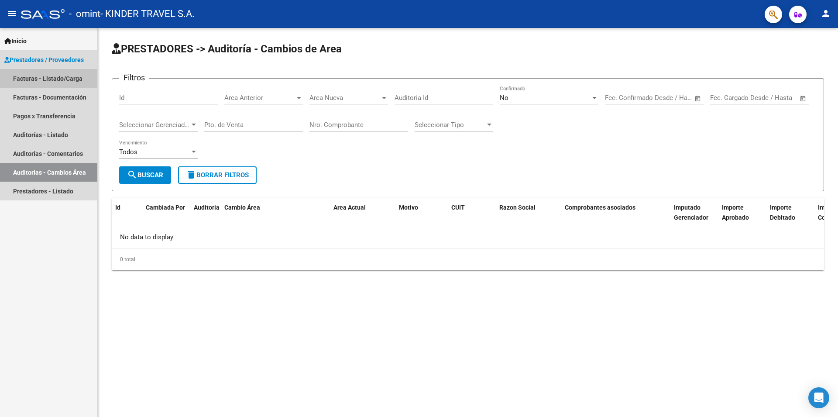 This screenshot has width=838, height=417. I want to click on span: No, so click(504, 98).